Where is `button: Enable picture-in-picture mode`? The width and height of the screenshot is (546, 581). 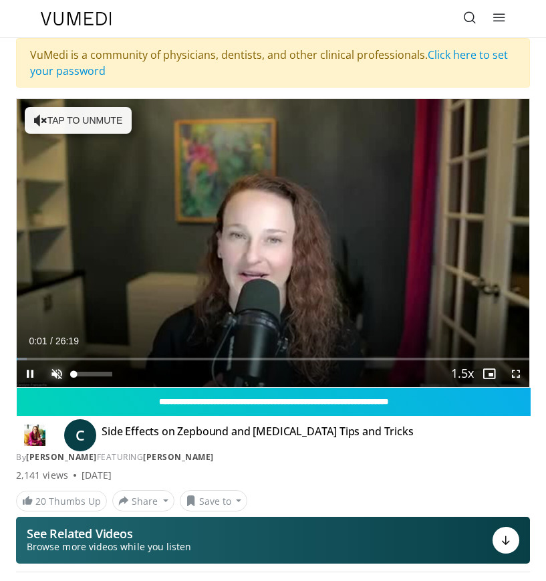 button: Enable picture-in-picture mode is located at coordinates (490, 374).